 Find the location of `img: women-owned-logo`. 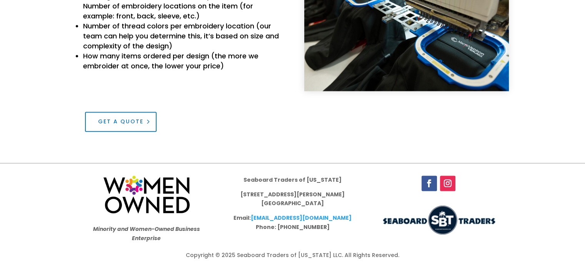

img: women-owned-logo is located at coordinates (147, 195).